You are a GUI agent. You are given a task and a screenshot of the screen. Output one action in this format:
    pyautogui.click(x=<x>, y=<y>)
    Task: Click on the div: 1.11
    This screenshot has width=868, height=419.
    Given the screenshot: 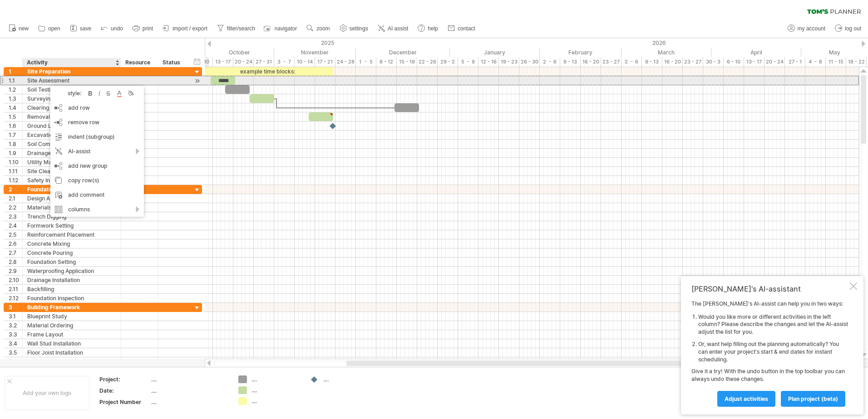 What is the action you would take?
    pyautogui.click(x=16, y=171)
    